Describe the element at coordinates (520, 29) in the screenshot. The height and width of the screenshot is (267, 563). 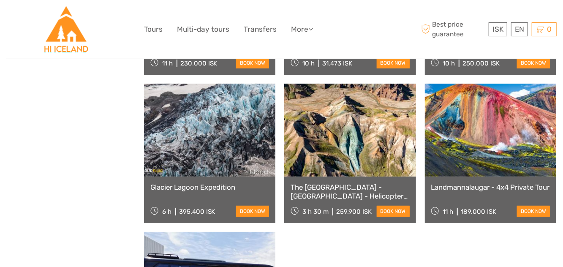
I see `div: EN` at that location.